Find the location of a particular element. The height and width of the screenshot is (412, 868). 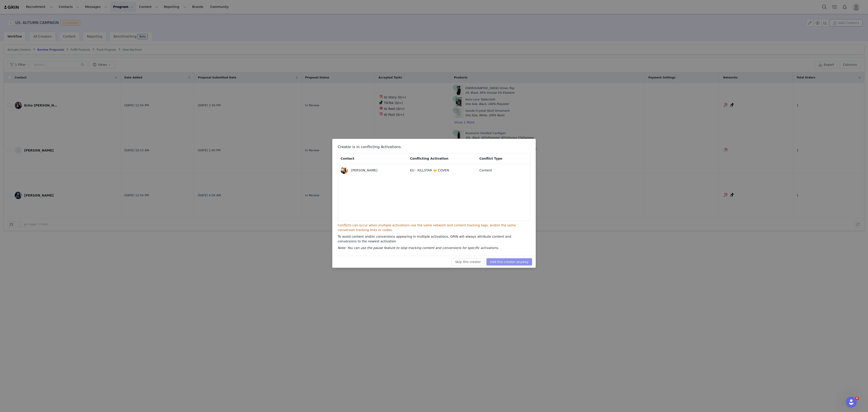

p: To avoid content and/or conversions appearing in multiple activations, GRIN will always attribute... is located at coordinates (434, 239).